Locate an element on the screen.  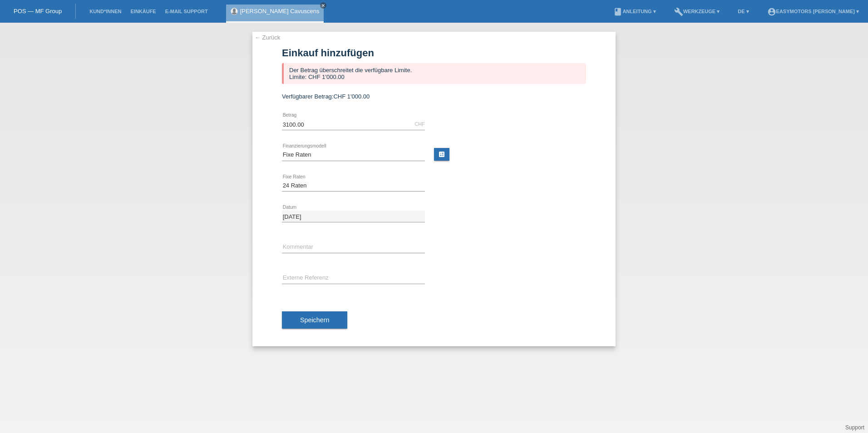
a: close is located at coordinates (323, 5).